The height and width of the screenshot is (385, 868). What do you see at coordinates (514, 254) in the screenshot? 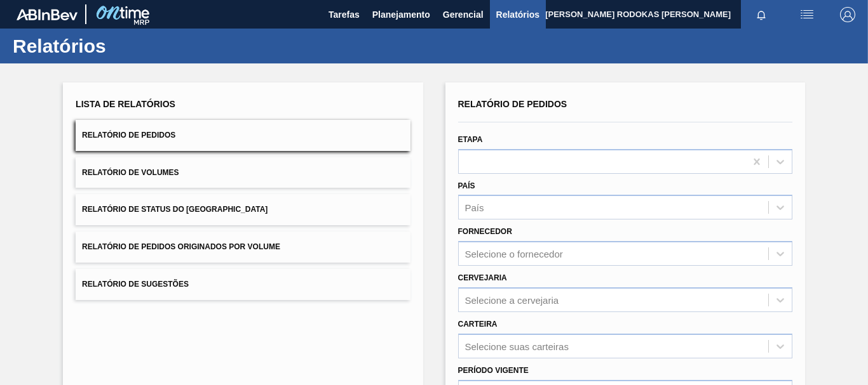
I see `div: Selecione o fornecedor` at bounding box center [514, 254].